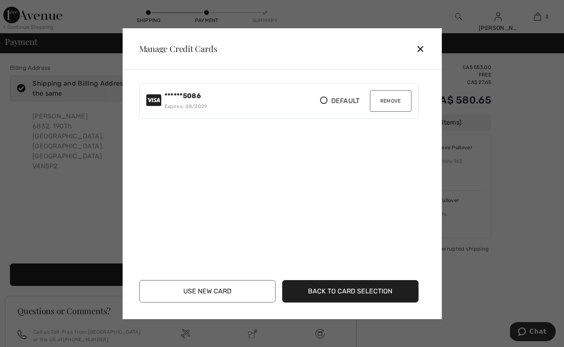 The height and width of the screenshot is (347, 564). Describe the element at coordinates (28, 10) in the screenshot. I see `span: Chat` at that location.